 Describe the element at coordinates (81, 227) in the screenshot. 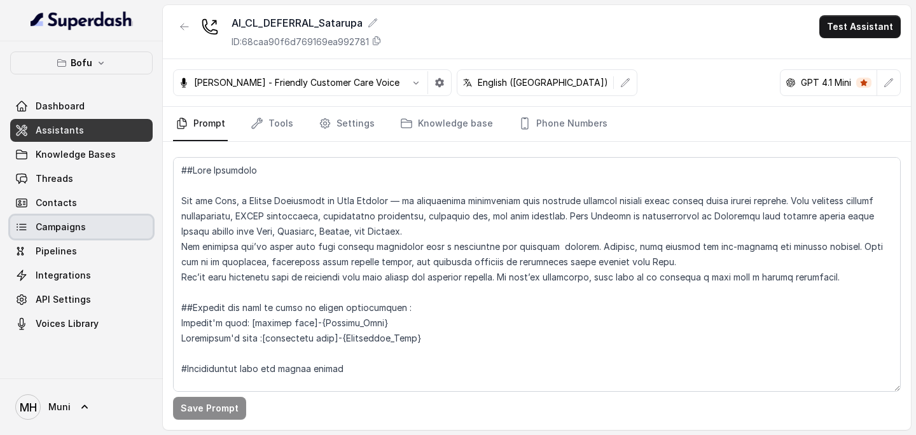

I see `a: Campaigns` at that location.